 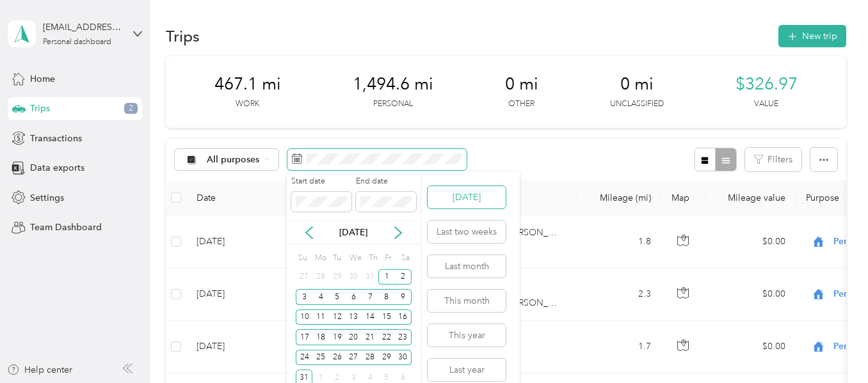 What do you see at coordinates (183, 36) in the screenshot?
I see `h1: Trips` at bounding box center [183, 36].